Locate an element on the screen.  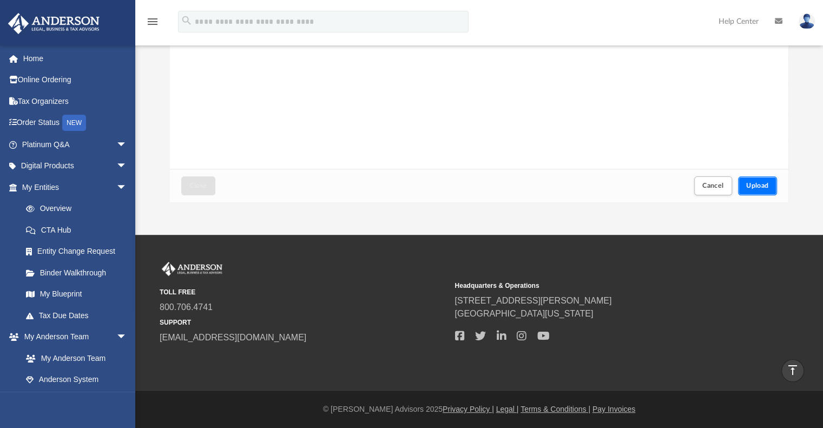
a: Tax Organizers is located at coordinates (75, 101).